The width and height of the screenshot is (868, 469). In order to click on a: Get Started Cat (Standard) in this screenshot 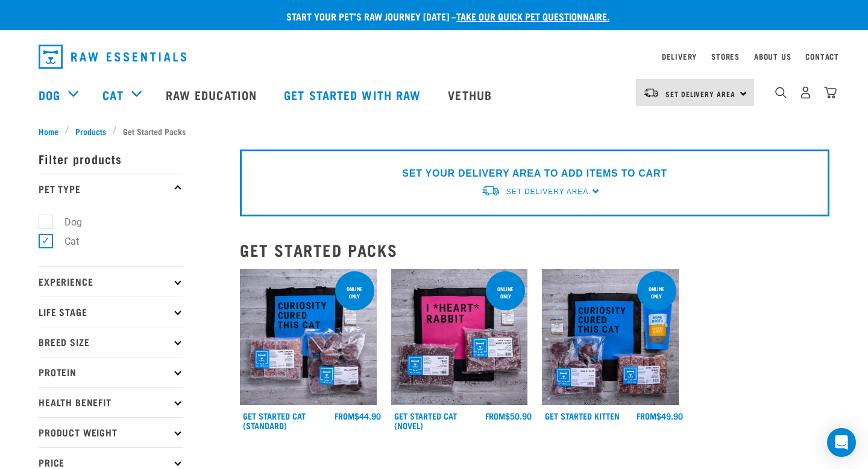, I will do `click(274, 420)`.